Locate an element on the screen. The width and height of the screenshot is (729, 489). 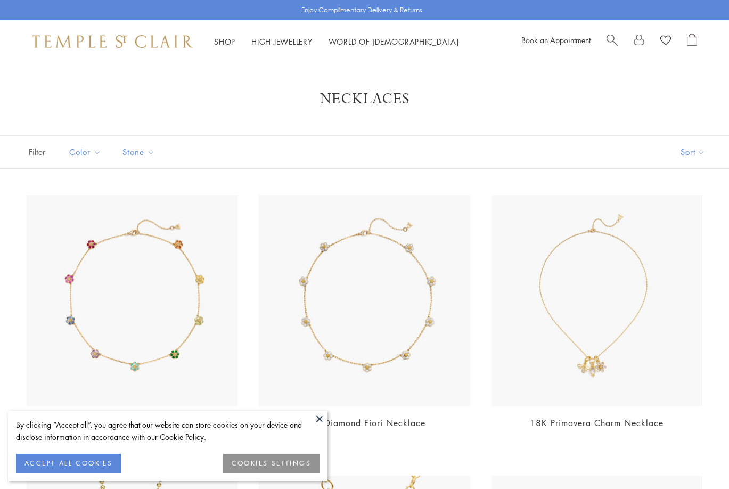
h1: Necklaces is located at coordinates (364, 99).